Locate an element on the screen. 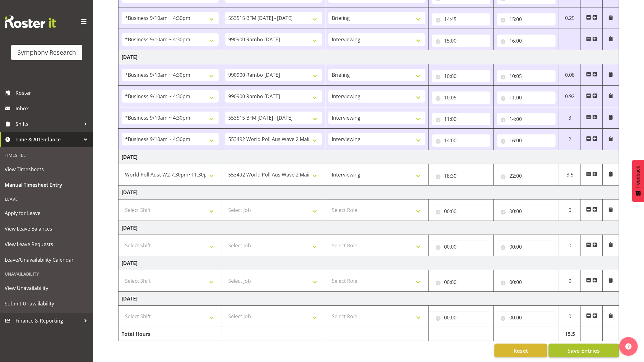  div: Symphony Research is located at coordinates (47, 53).